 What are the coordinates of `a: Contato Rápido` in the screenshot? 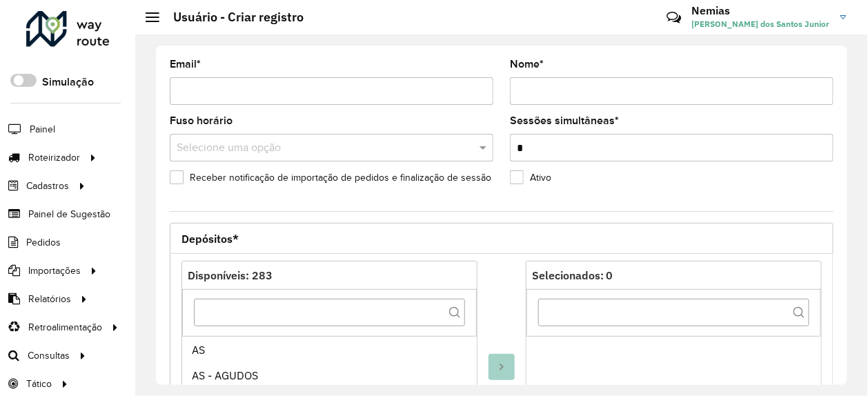 It's located at (674, 17).